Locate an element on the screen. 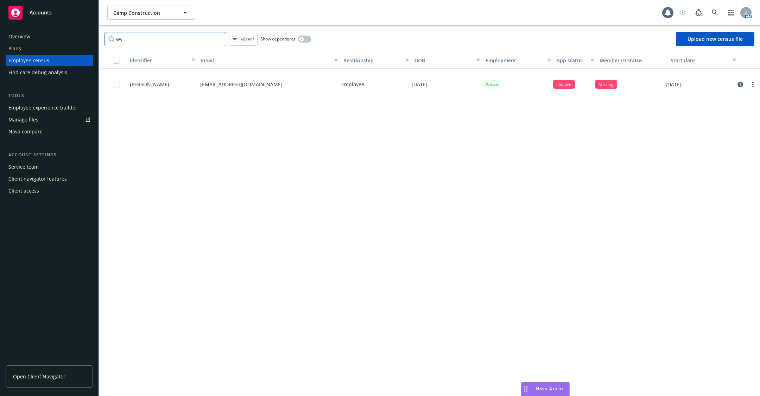  button: Filters is located at coordinates (243, 39).